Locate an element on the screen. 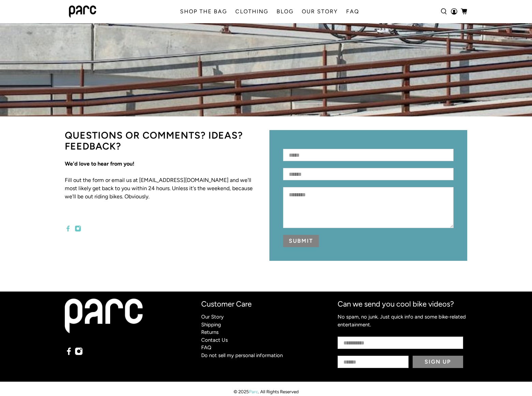 The image size is (532, 396). img: white parc logo on black background is located at coordinates (104, 316).